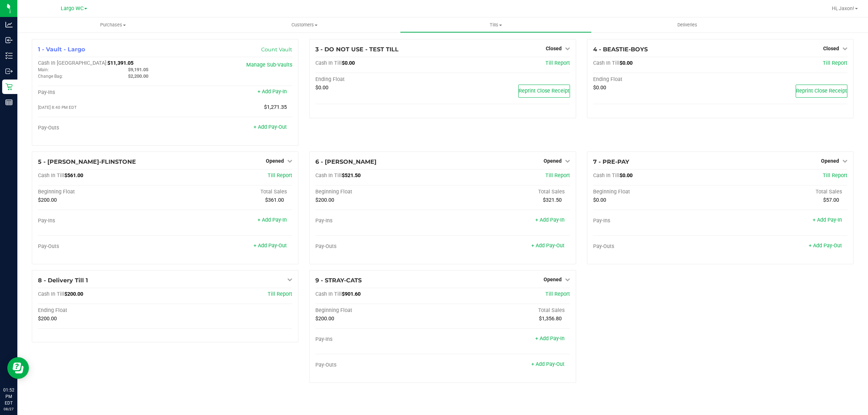 This screenshot has width=868, height=415. What do you see at coordinates (550, 319) in the screenshot?
I see `span: $1,356.80` at bounding box center [550, 319].